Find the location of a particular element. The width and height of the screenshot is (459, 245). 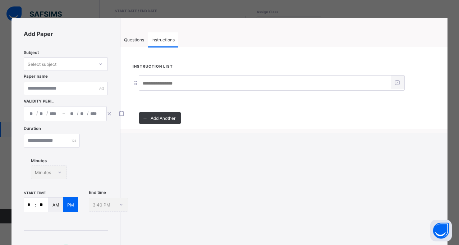

span: Instructions is located at coordinates (163, 40).